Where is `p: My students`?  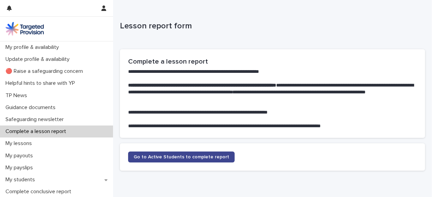
p: My students is located at coordinates (22, 180).